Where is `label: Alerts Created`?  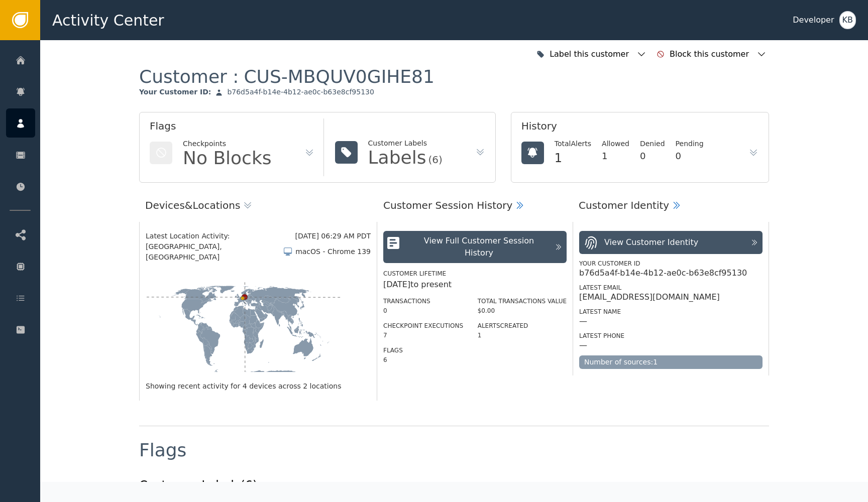
label: Alerts Created is located at coordinates (502, 326).